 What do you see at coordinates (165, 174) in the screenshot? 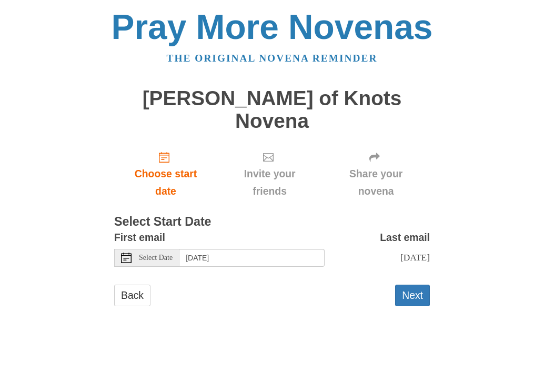
I see `a: Choose start date` at bounding box center [165, 174].